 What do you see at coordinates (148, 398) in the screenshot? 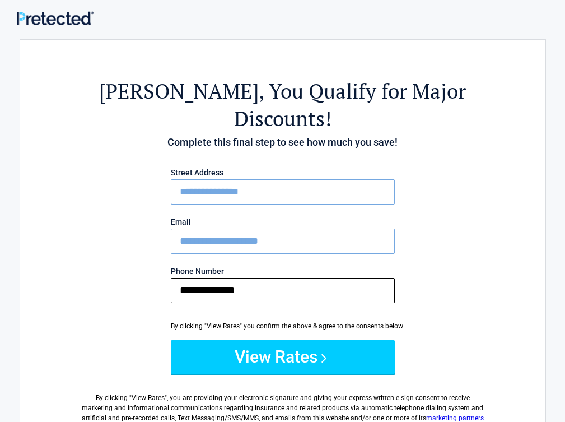
I see `span: View Rates` at bounding box center [148, 398].